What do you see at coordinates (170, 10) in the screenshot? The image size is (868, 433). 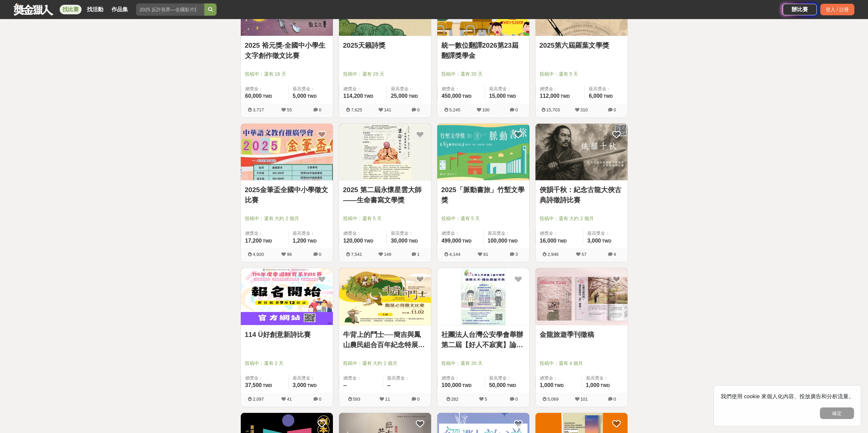 I see `input: 2025 反詐視界—全國影片競賽` at bounding box center [170, 10].